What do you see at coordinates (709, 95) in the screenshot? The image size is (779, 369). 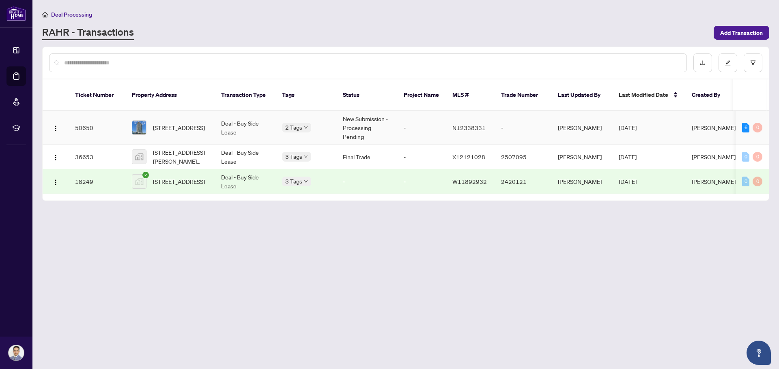 I see `th: Created By` at bounding box center [709, 95].